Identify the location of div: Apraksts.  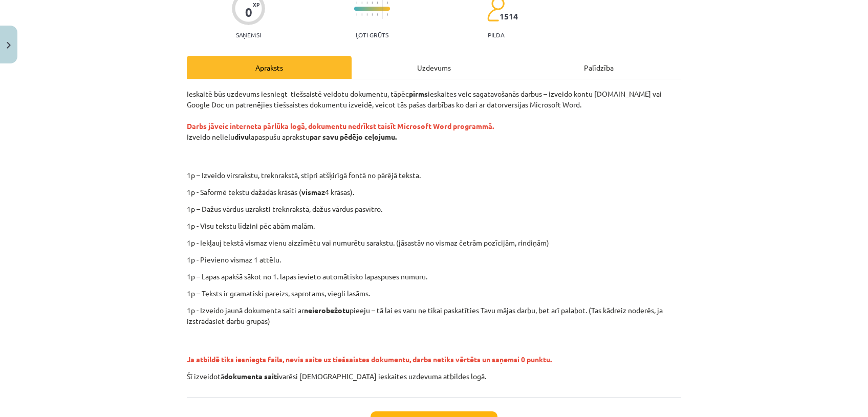
(270, 67).